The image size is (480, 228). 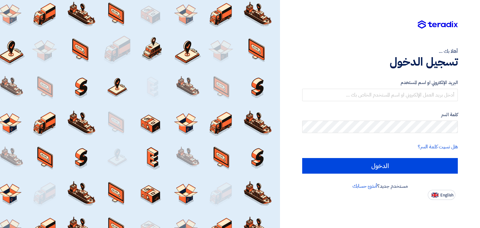 I want to click on button: English, so click(x=441, y=195).